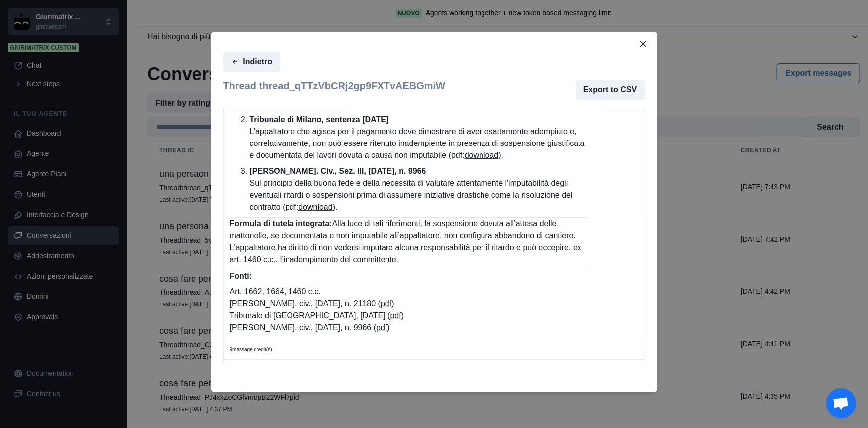 The height and width of the screenshot is (428, 868). Describe the element at coordinates (419, 138) in the screenshot. I see `p: L’appaltatore che agisca per il pagamento deve dimostrare di aver esattamente adempiuto e, correl...` at that location.